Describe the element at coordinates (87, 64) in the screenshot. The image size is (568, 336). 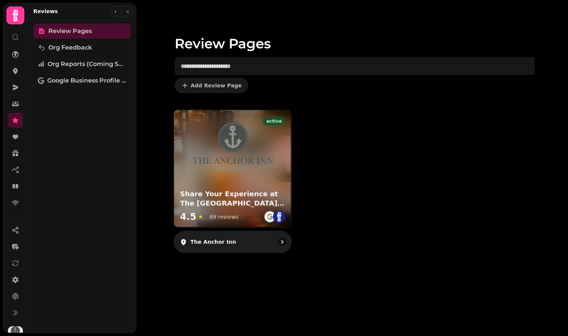
I see `span: Org Reports (coming soon)` at that location.